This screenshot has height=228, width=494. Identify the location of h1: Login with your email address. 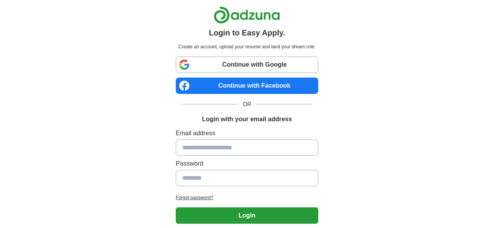
(247, 119).